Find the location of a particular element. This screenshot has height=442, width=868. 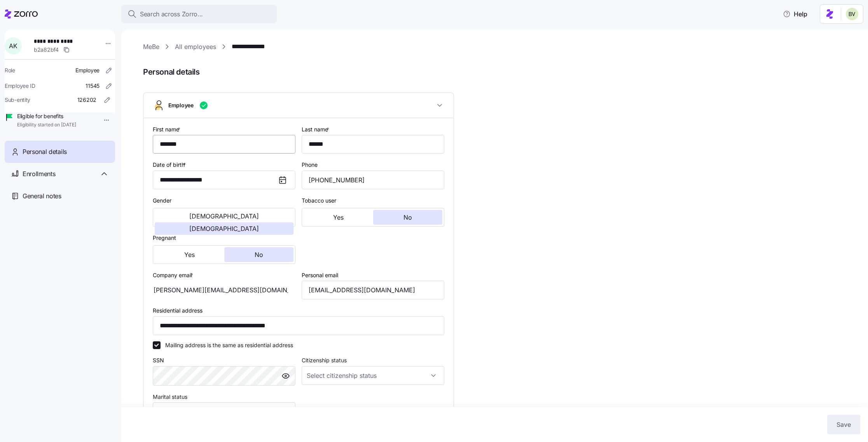

label: Citizenship status is located at coordinates (324, 360).